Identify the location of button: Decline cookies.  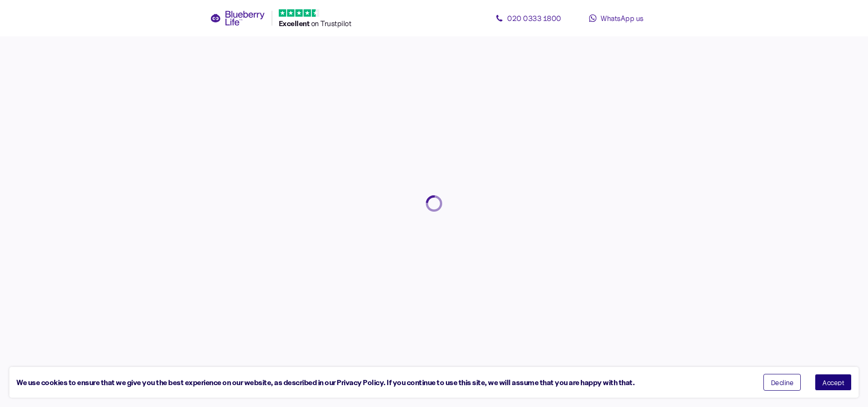
(782, 382).